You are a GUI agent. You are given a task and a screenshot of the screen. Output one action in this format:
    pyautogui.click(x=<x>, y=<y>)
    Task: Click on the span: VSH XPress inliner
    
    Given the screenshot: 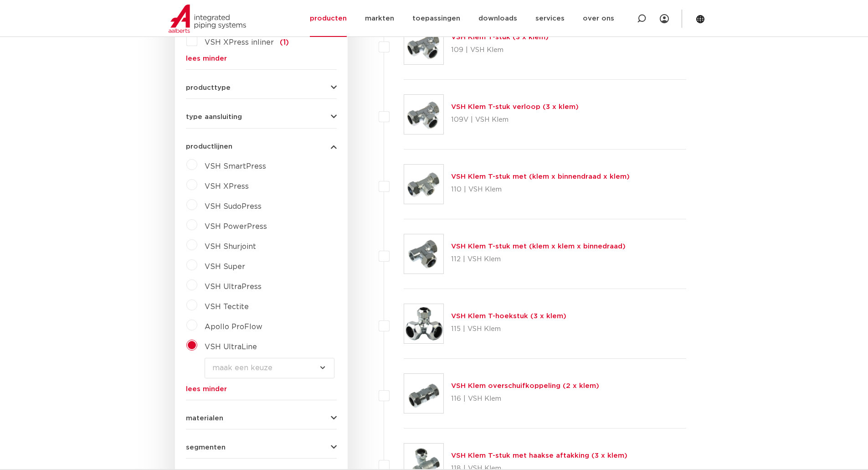 What is the action you would take?
    pyautogui.click(x=239, y=42)
    